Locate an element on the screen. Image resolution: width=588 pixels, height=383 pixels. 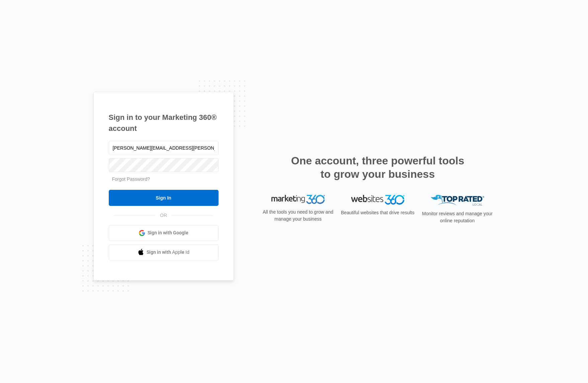
img: Websites 360 is located at coordinates (378, 200).